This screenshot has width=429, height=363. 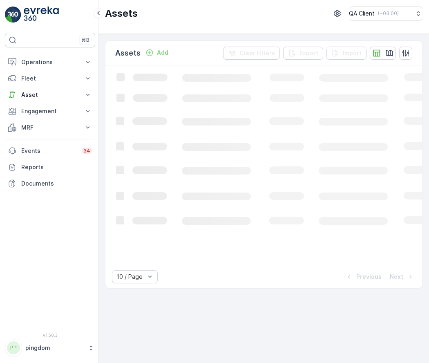 I want to click on p: Import, so click(x=352, y=53).